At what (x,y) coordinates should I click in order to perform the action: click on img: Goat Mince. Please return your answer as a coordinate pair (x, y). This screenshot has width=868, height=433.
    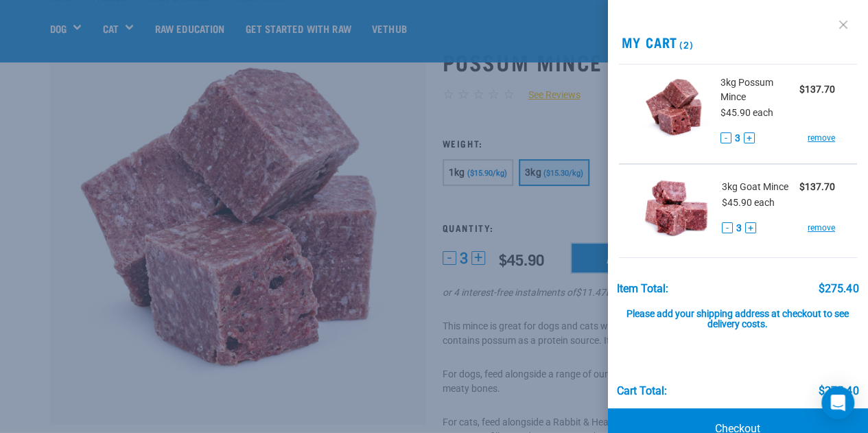
    Looking at the image, I should click on (676, 211).